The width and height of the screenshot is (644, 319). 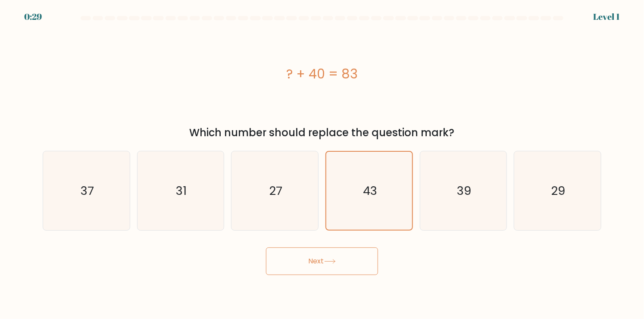 What do you see at coordinates (464, 190) in the screenshot?
I see `text: 39` at bounding box center [464, 190].